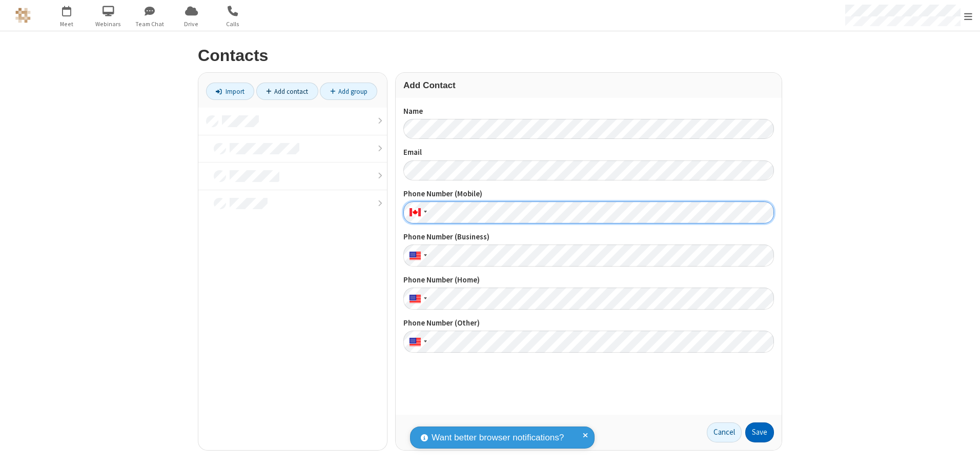 This screenshot has width=980, height=466. I want to click on span: Team Chat, so click(150, 24).